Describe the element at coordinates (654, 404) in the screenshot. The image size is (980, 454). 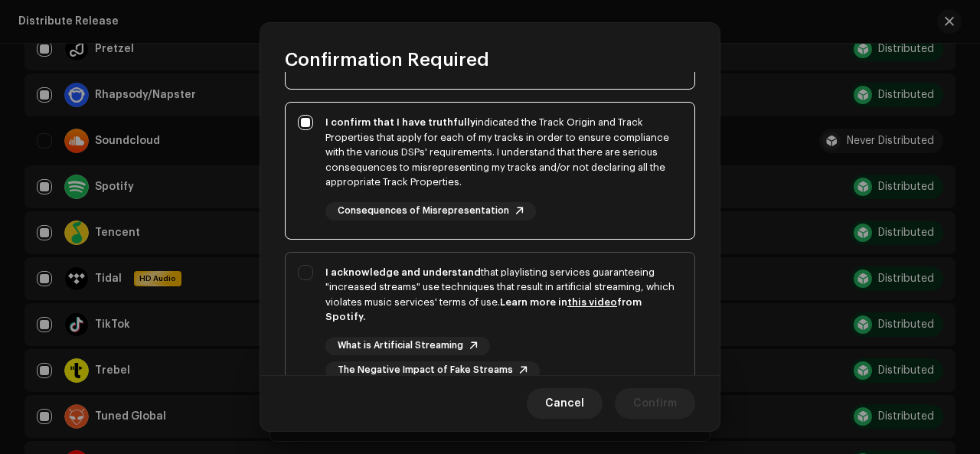
I see `span: Confirm` at that location.